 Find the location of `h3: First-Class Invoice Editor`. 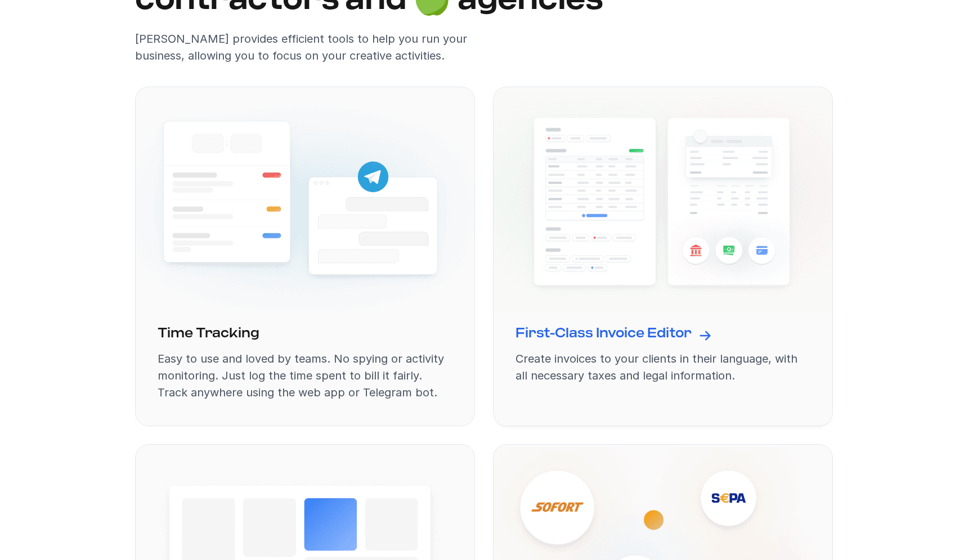

h3: First-Class Invoice Editor is located at coordinates (603, 334).